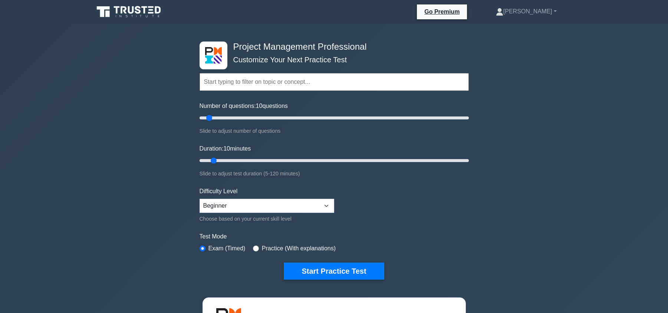  What do you see at coordinates (244, 106) in the screenshot?
I see `label: Number of questions: questions` at bounding box center [244, 106].